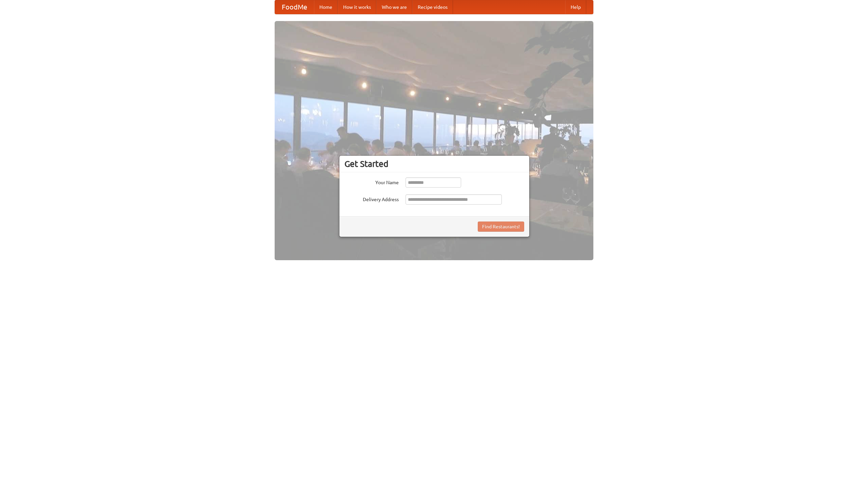  I want to click on a: Recipe videos, so click(433, 7).